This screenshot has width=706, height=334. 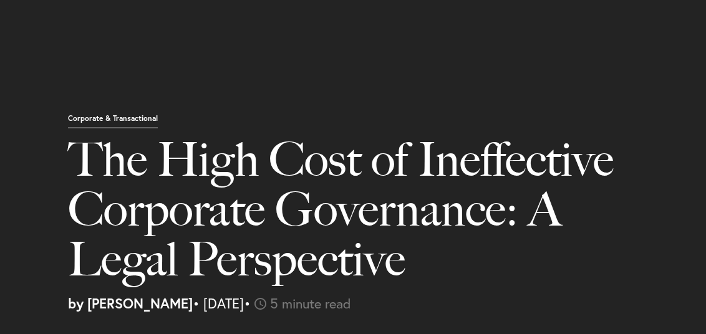 I want to click on img: icon-time-light.svg, so click(x=260, y=304).